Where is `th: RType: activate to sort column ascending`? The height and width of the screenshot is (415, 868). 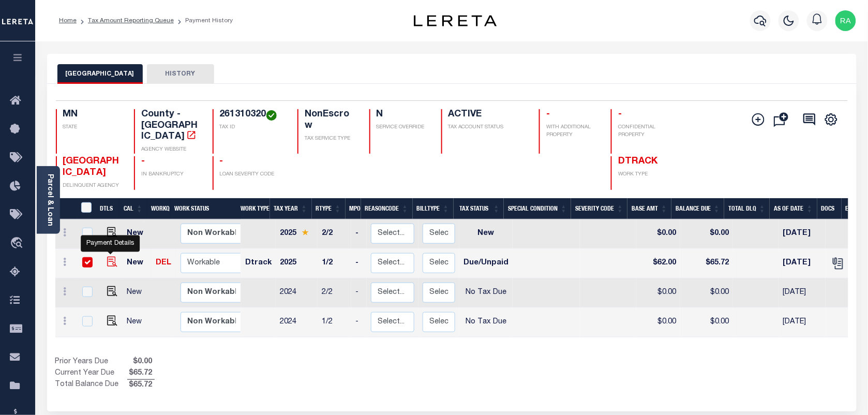 th: RType: activate to sort column ascending is located at coordinates (329, 209).